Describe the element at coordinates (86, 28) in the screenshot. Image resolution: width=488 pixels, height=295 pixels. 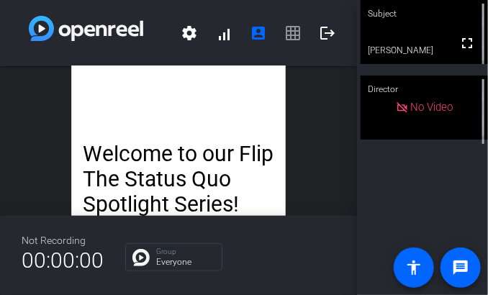
I see `img: white-gradient.svg` at that location.